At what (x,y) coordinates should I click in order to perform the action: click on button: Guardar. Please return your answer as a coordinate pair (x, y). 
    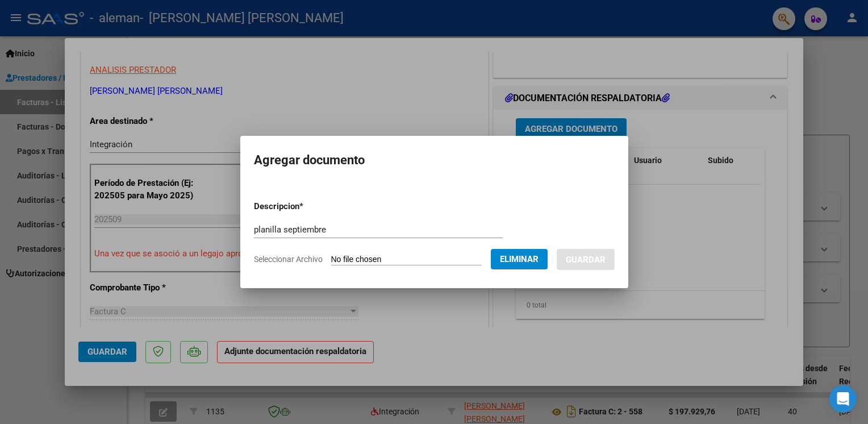
    Looking at the image, I should click on (586, 259).